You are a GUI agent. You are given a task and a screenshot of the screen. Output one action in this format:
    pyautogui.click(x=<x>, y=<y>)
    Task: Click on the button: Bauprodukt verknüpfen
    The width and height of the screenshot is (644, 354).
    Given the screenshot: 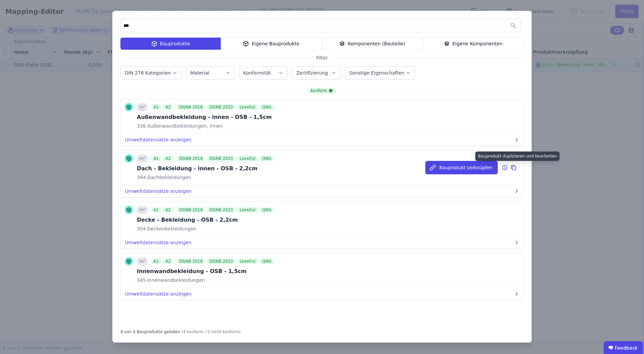 What is the action you would take?
    pyautogui.click(x=462, y=168)
    